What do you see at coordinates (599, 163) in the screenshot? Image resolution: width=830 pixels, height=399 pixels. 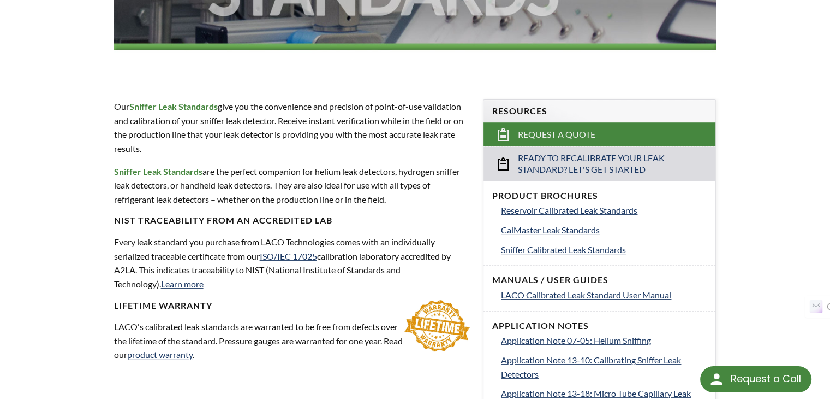 I see `a: Ready to Recalibrate Your Leak Standard? Let's Get Started` at bounding box center [599, 163].